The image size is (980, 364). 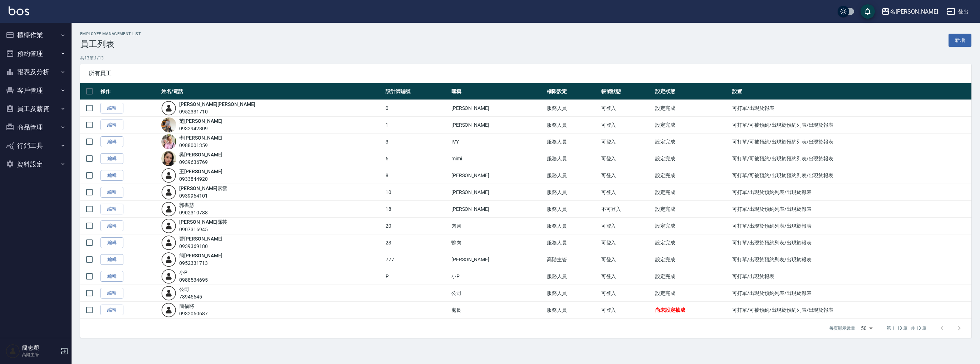 What do you see at coordinates (572, 260) in the screenshot?
I see `td: 高階主管` at bounding box center [572, 260].